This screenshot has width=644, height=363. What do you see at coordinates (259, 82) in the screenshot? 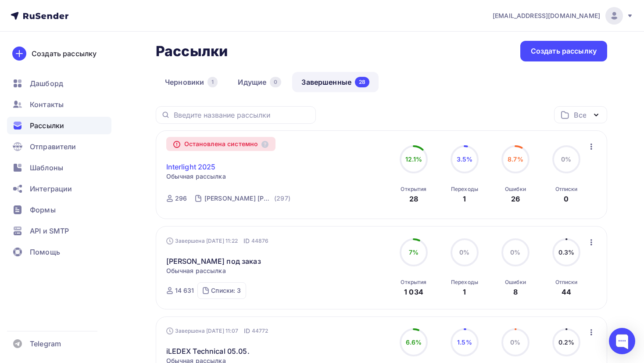
I see `a: Идущие0` at bounding box center [259, 82].